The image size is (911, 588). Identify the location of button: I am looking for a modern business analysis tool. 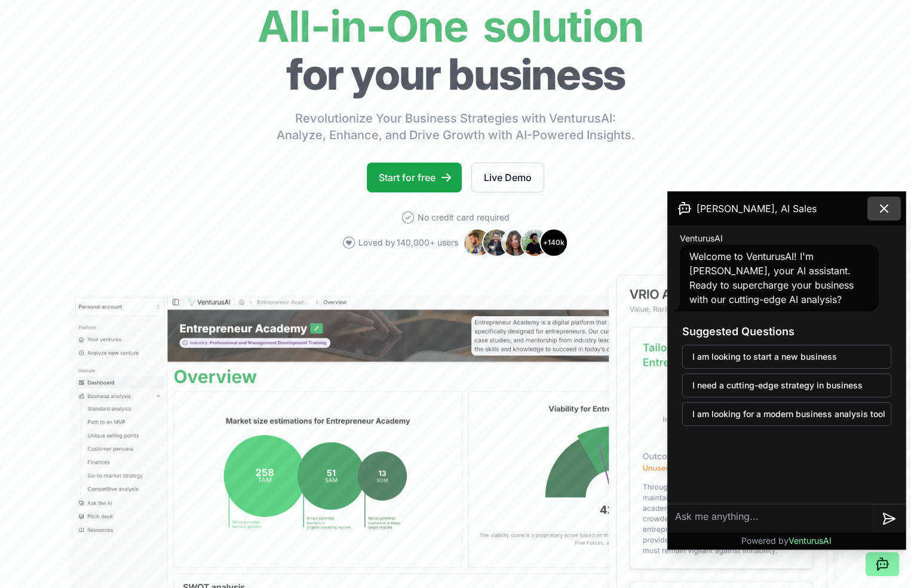
(787, 414).